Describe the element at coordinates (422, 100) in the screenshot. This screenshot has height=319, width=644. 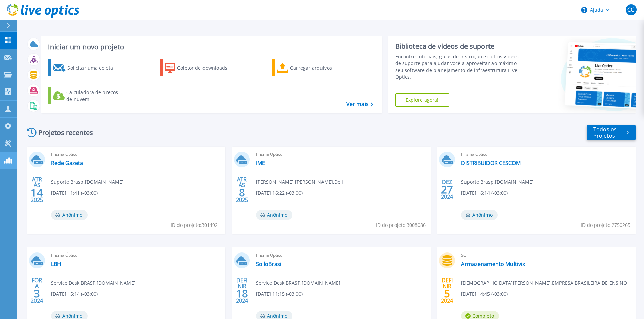
I see `a: Explore agora!` at that location.